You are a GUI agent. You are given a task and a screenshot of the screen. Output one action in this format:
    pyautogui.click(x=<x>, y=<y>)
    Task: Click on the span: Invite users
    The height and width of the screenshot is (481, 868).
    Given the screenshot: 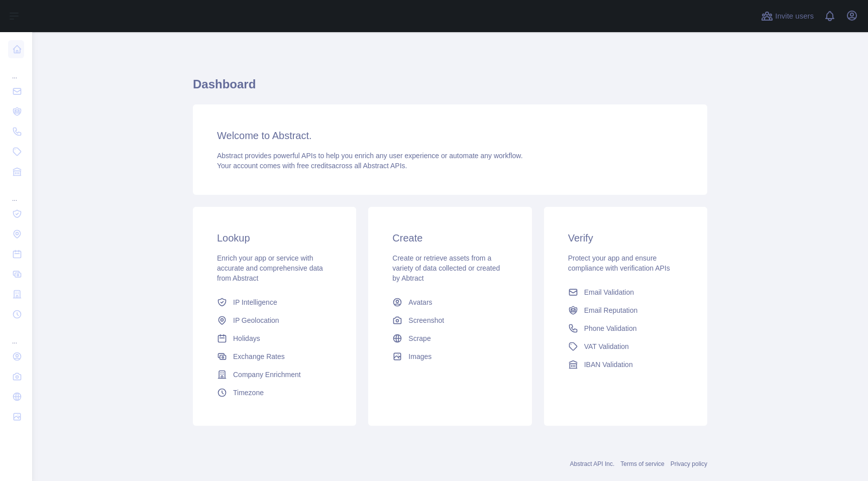 What is the action you would take?
    pyautogui.click(x=794, y=16)
    